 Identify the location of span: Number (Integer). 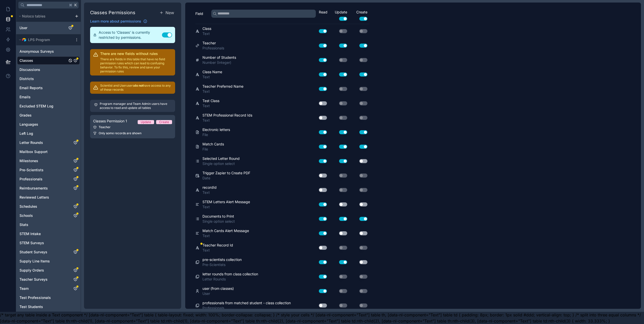
(219, 63).